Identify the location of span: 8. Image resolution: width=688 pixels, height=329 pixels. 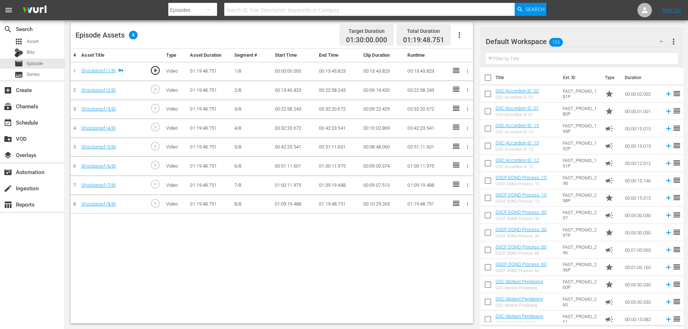
(133, 35).